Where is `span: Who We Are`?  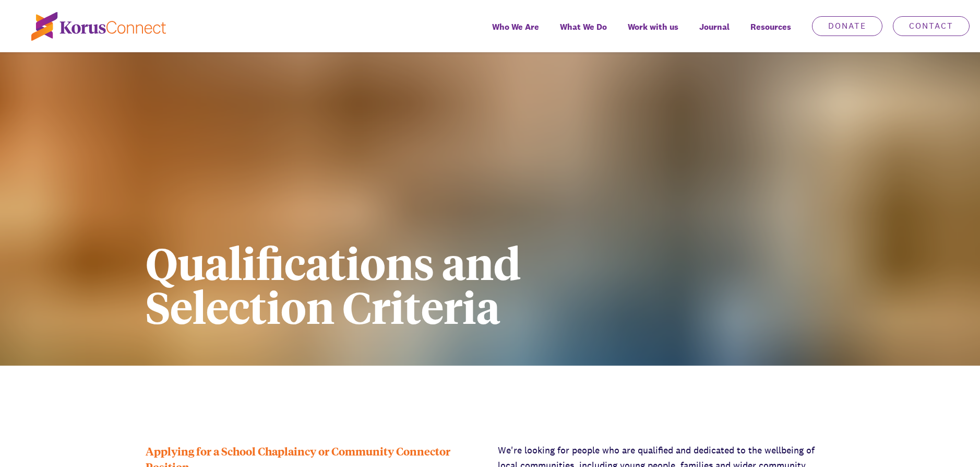
span: Who We Are is located at coordinates (516, 27).